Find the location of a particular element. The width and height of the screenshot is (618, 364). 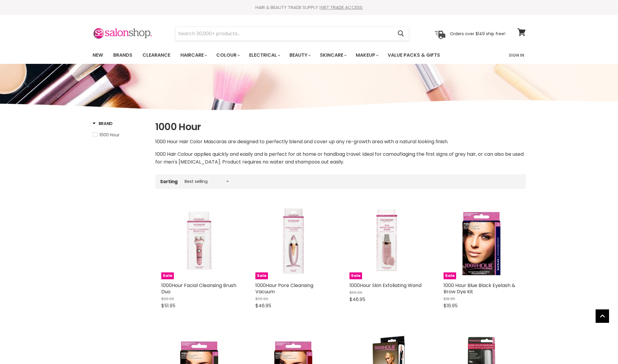

form: Product is located at coordinates (292, 34).